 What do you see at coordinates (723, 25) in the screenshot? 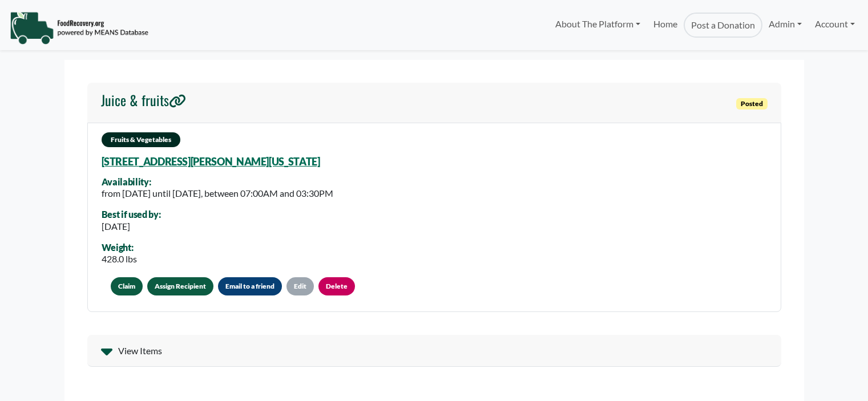
I see `a: Post a Donation` at bounding box center [723, 25].